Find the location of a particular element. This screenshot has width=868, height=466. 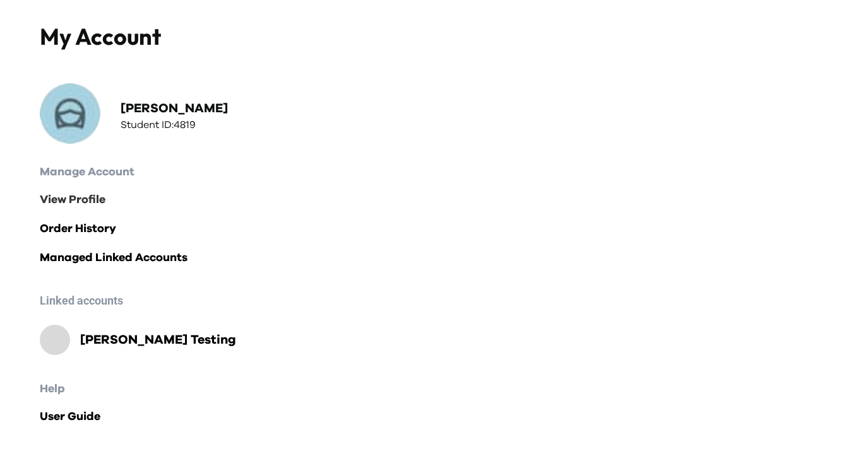

h2: Help is located at coordinates (434, 389).